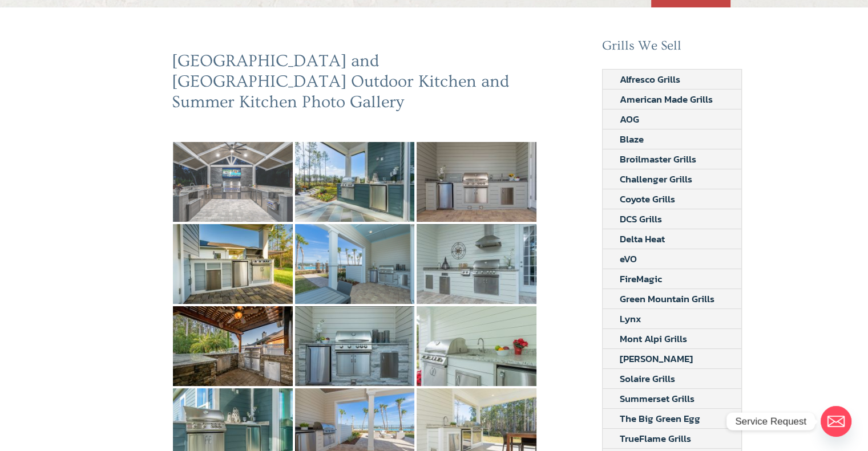 This screenshot has height=451, width=868. I want to click on a: American Made Grills, so click(666, 99).